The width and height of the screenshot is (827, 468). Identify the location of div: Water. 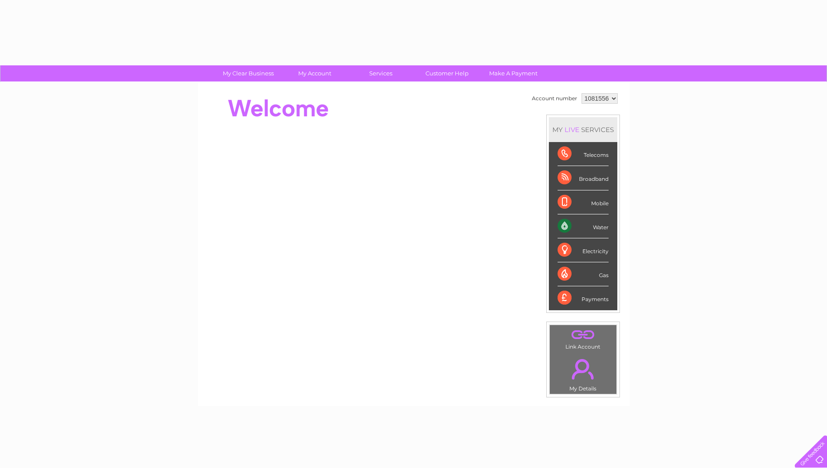
(583, 226).